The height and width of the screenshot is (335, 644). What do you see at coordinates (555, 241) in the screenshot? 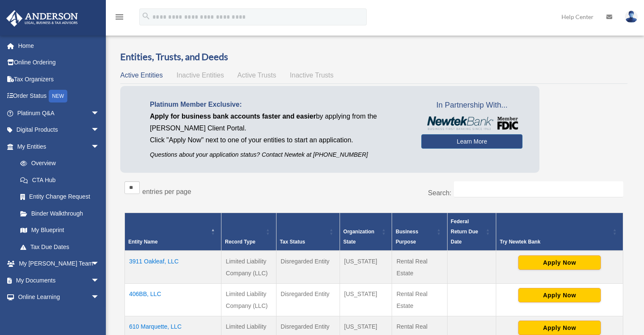
I see `span: Try Newtek Bank` at bounding box center [555, 241].